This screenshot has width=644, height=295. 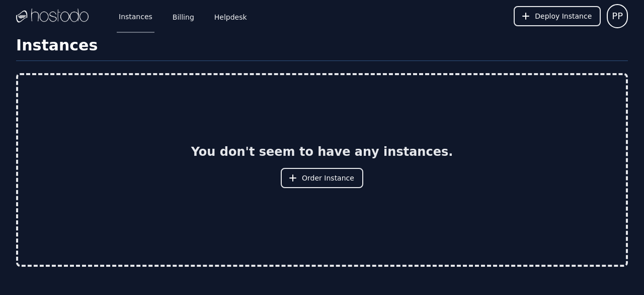 I want to click on h1: Instances, so click(x=322, y=49).